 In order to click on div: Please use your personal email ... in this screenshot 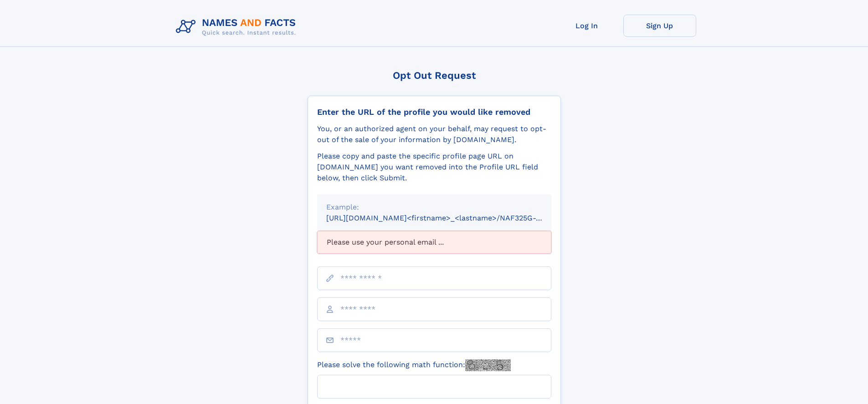, I will do `click(434, 243)`.